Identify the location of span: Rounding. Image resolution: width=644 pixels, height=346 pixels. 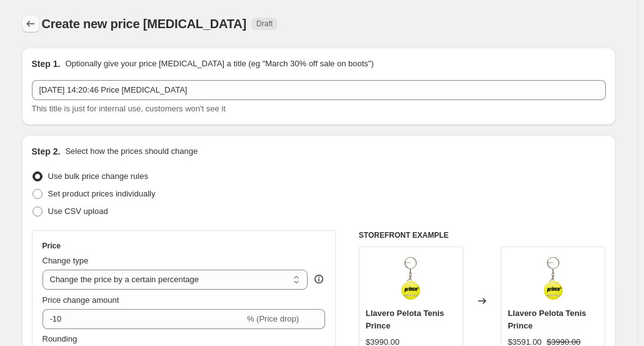
(60, 339).